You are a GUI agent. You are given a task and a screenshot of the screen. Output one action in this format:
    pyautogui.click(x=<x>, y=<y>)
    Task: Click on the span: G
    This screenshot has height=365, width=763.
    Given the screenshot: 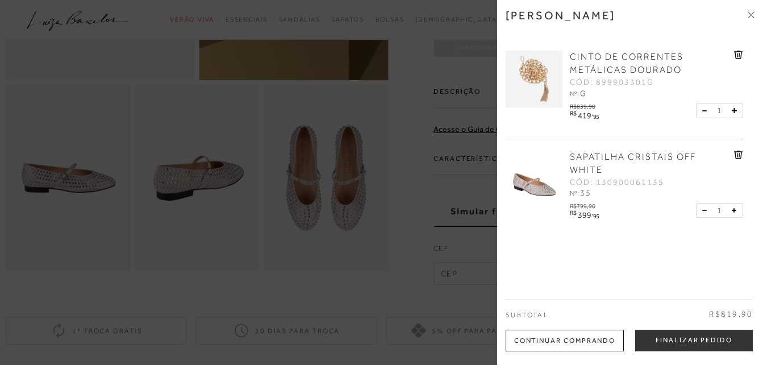 What is the action you would take?
    pyautogui.click(x=583, y=93)
    